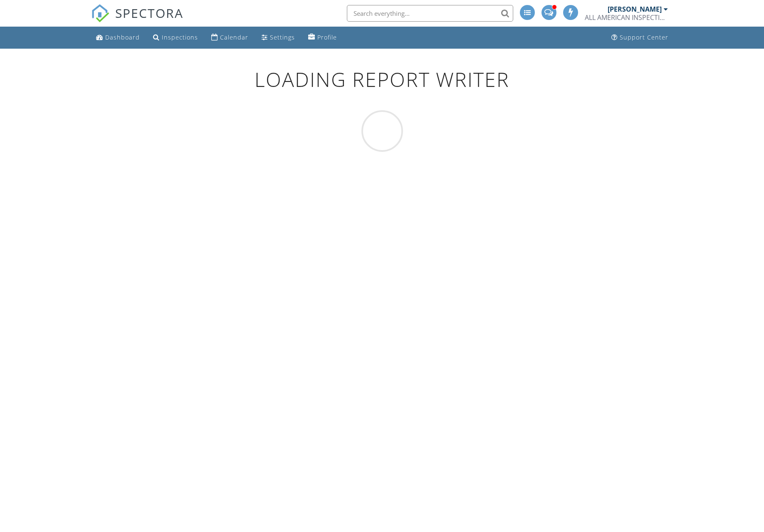  I want to click on a: Profile, so click(322, 37).